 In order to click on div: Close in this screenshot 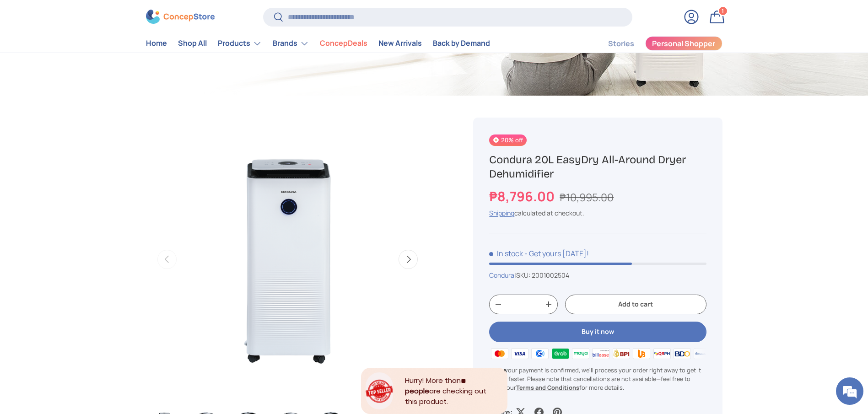, I will do `click(505, 370)`.